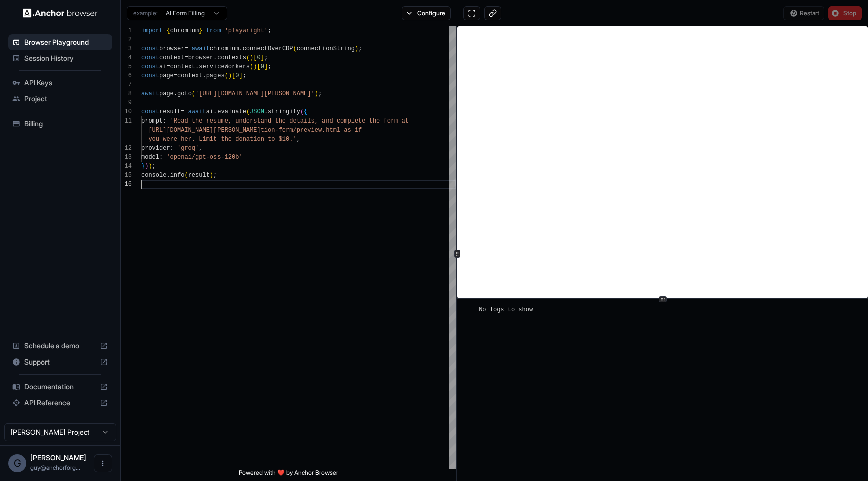 The width and height of the screenshot is (868, 481). What do you see at coordinates (126, 157) in the screenshot?
I see `div: 13` at bounding box center [126, 157].